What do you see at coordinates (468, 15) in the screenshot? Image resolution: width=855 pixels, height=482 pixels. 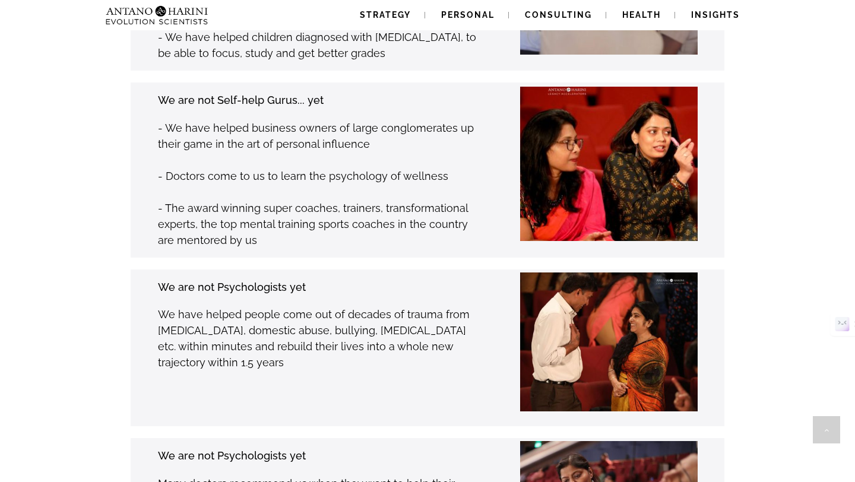 I see `span: Personal` at bounding box center [468, 15].